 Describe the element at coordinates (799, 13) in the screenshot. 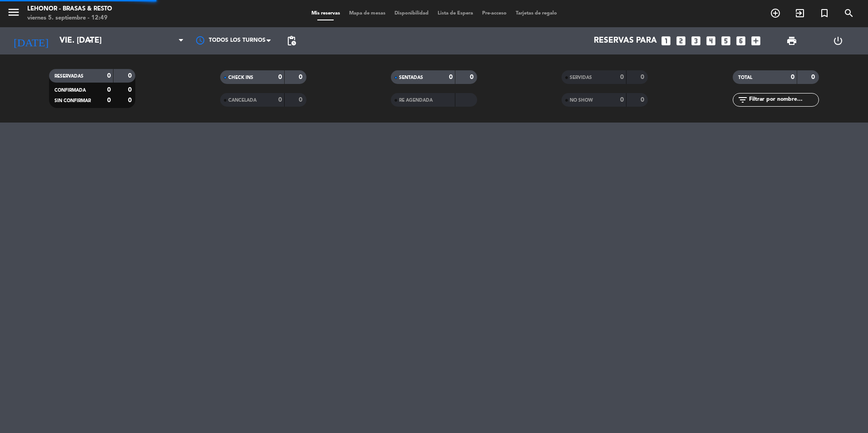

I see `i: exit_to_app` at that location.